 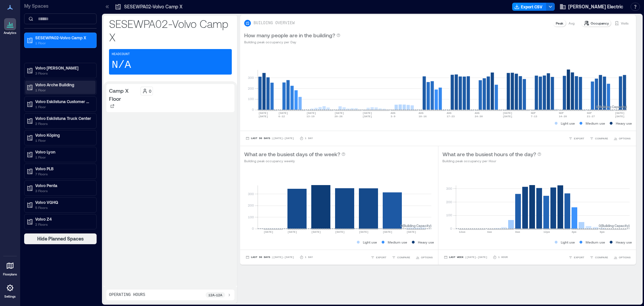 What do you see at coordinates (572, 23) in the screenshot?
I see `p: Avg` at bounding box center [572, 23].